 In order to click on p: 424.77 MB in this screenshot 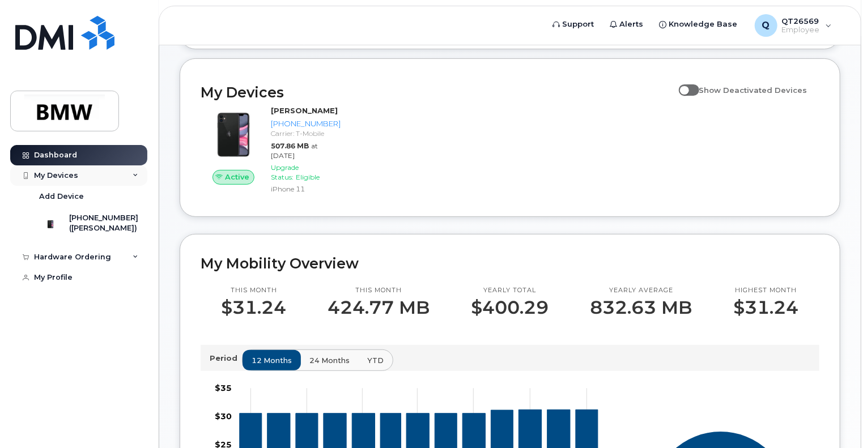, I will do `click(379, 308)`.